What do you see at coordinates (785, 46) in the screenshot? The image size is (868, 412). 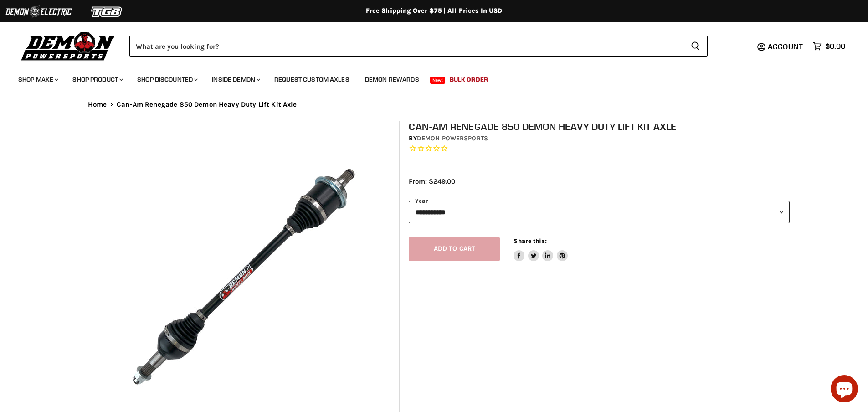 I see `span: Account` at bounding box center [785, 46].